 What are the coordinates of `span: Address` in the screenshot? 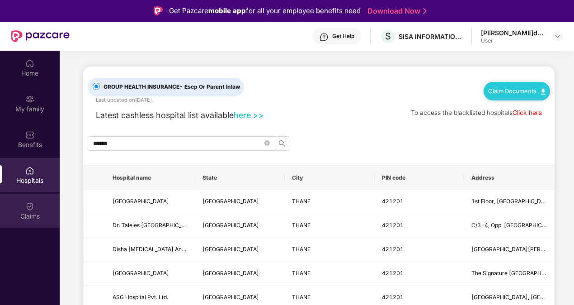 It's located at (509, 178).